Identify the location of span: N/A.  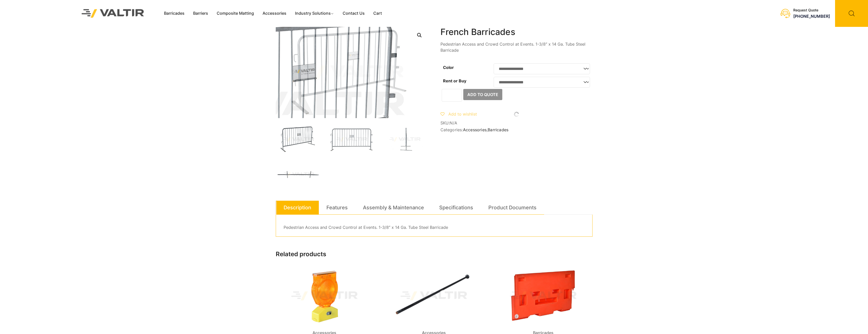
(453, 123).